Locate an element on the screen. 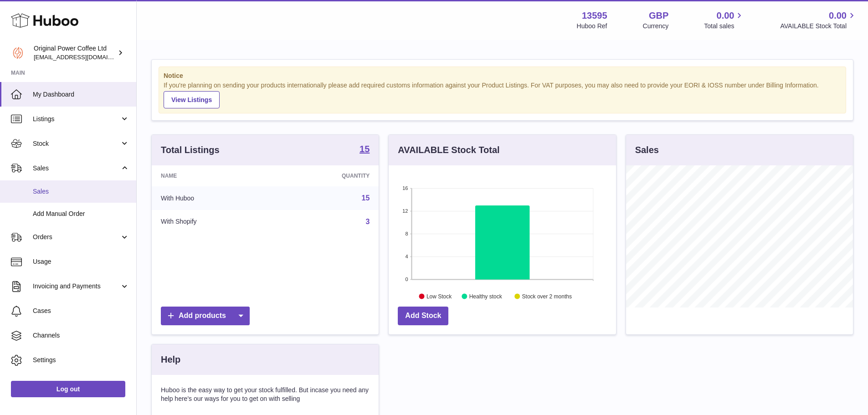 This screenshot has height=415, width=868. a: 0.00 Total sales is located at coordinates (724, 20).